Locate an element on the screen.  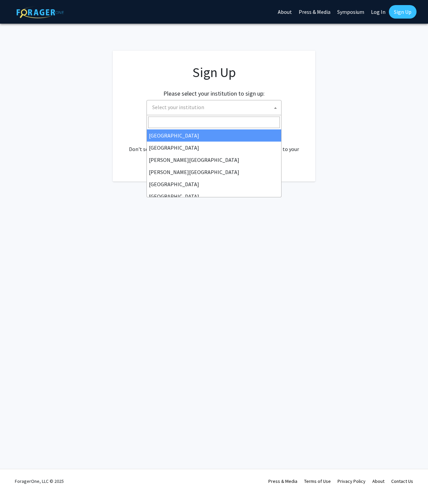
a: Terms of Use is located at coordinates (317, 481).